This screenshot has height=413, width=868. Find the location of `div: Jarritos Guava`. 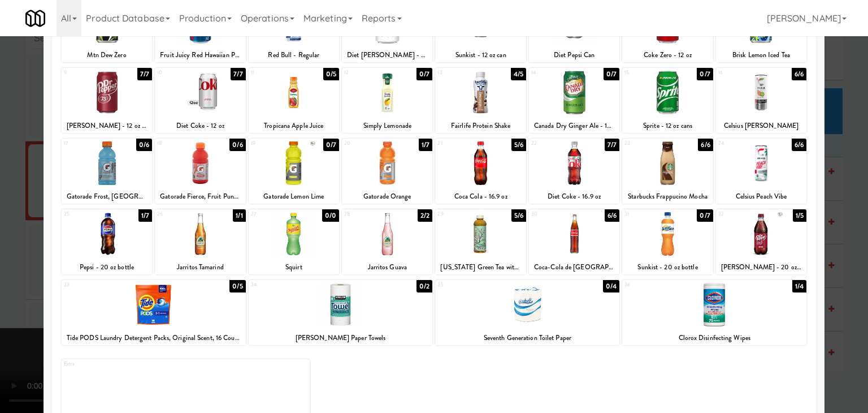

div: Jarritos Guava is located at coordinates (387, 267).